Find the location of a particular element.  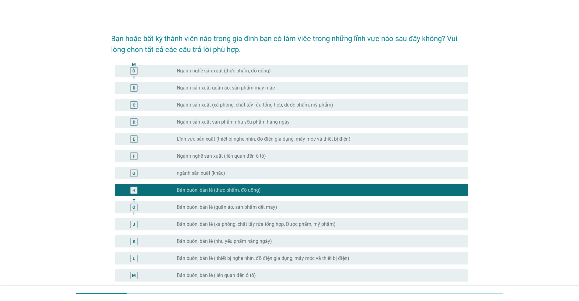

font: Ngành nghề sản xuất (liên quan đến ô tô) is located at coordinates (221, 156).